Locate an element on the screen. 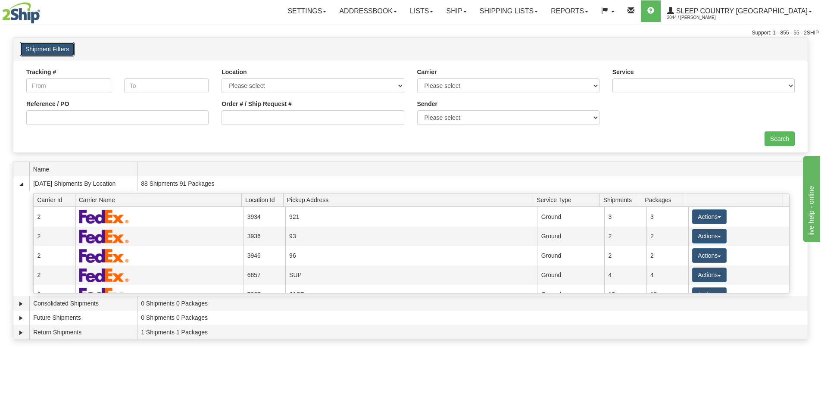 Image resolution: width=821 pixels, height=396 pixels. span: Location Id is located at coordinates (264, 200).